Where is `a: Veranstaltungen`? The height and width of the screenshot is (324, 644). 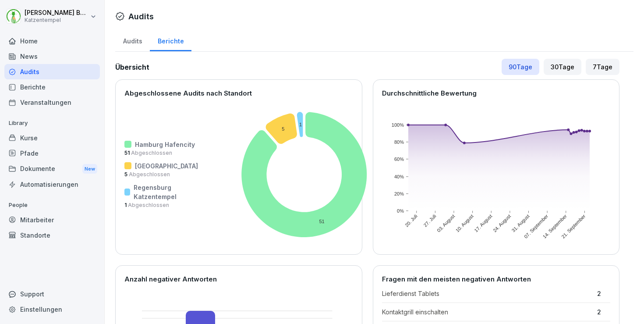 a: Veranstaltungen is located at coordinates (52, 102).